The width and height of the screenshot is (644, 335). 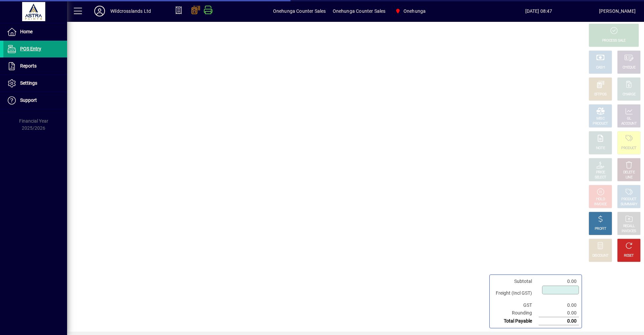 I want to click on div: INVOICES, so click(x=628, y=231).